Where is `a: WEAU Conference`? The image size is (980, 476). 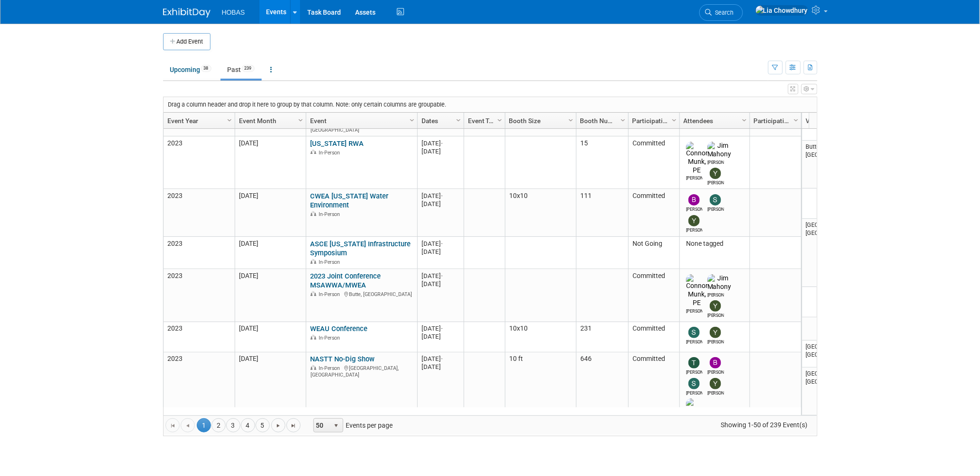
a: WEAU Conference is located at coordinates (339, 329).